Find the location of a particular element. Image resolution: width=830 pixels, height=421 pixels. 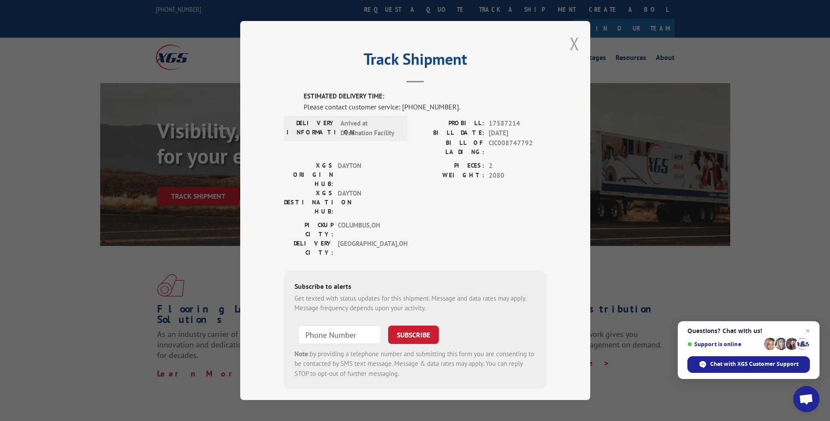

span: CIC008747792 is located at coordinates (517, 147).